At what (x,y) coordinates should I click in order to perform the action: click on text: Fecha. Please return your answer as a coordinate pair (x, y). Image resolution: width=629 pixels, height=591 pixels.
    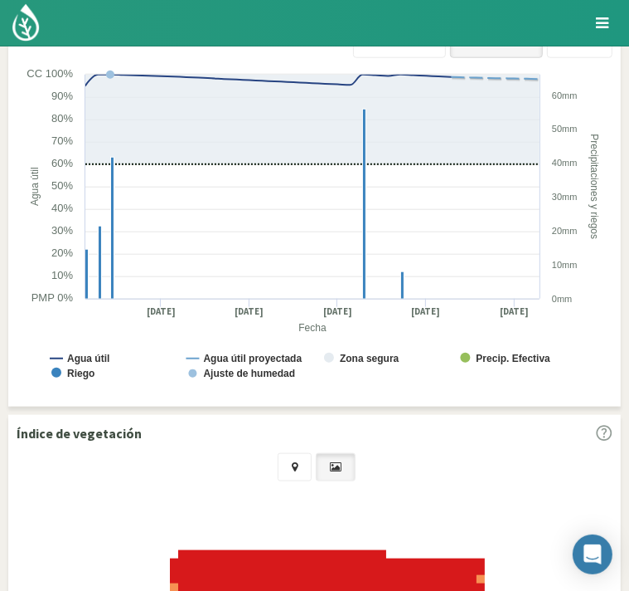
    Looking at the image, I should click on (313, 328).